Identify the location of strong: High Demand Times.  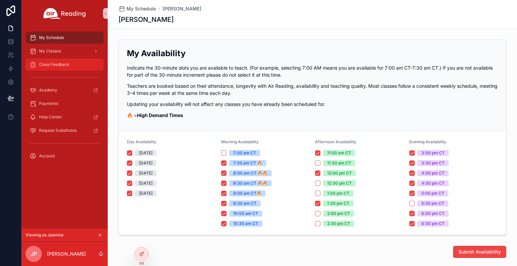
(160, 115).